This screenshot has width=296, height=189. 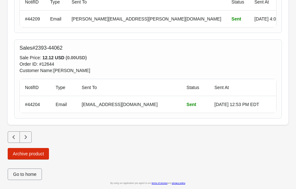 What do you see at coordinates (25, 174) in the screenshot?
I see `button: Go to home` at bounding box center [25, 174].